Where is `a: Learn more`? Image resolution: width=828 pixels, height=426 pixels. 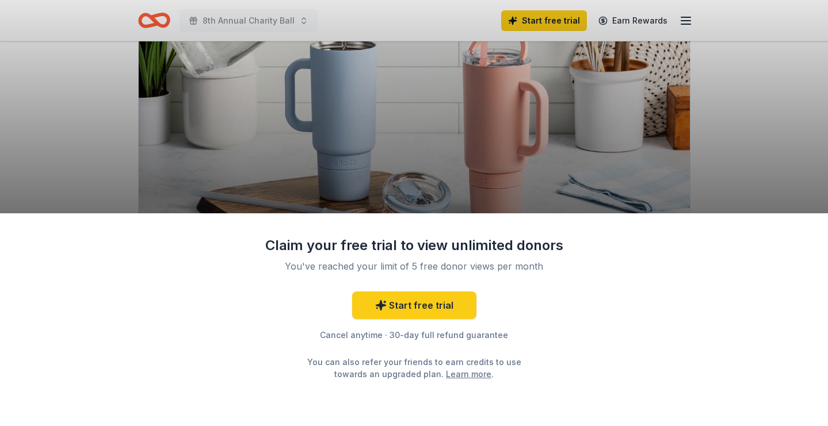
a: Learn more is located at coordinates (468, 374).